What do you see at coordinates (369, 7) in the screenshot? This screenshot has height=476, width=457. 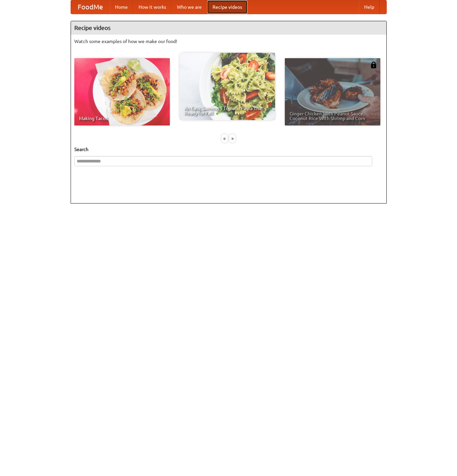 I see `a: Help` at bounding box center [369, 7].